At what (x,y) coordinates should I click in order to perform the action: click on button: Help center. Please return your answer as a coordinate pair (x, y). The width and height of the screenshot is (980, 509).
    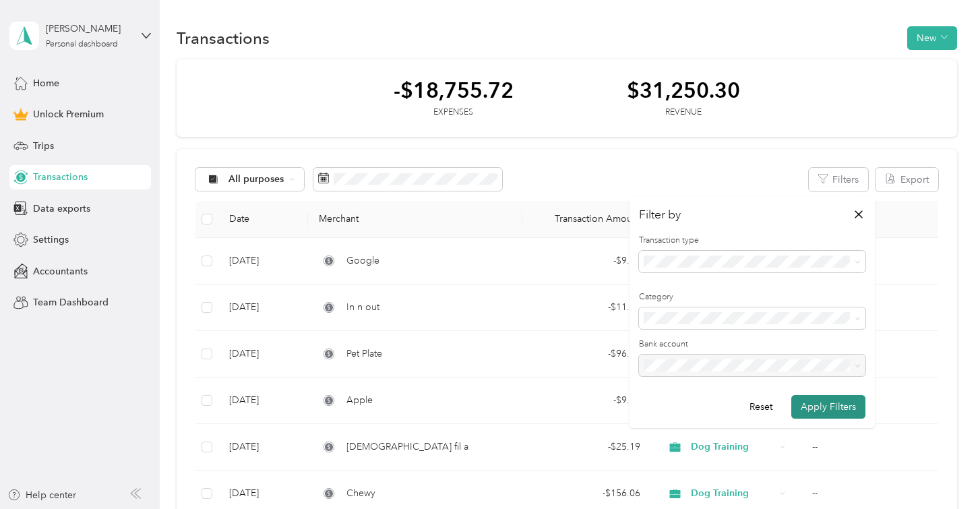
    Looking at the image, I should click on (42, 495).